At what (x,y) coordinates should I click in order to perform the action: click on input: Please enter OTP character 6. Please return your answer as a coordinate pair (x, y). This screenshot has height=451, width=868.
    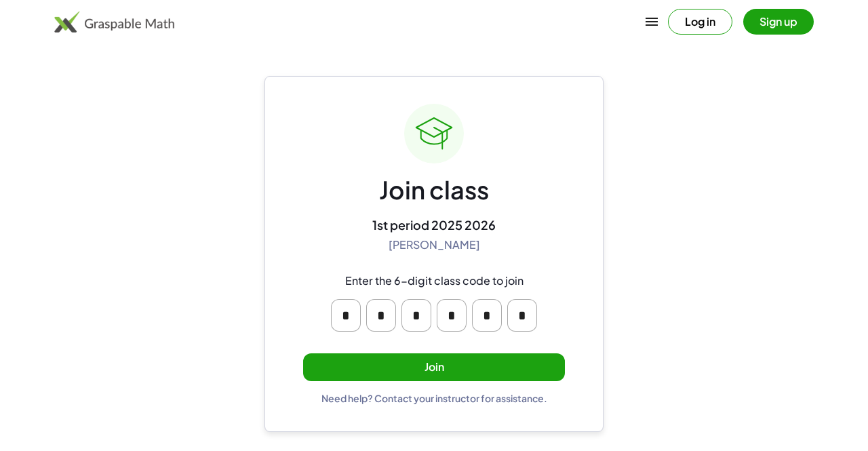
    Looking at the image, I should click on (522, 316).